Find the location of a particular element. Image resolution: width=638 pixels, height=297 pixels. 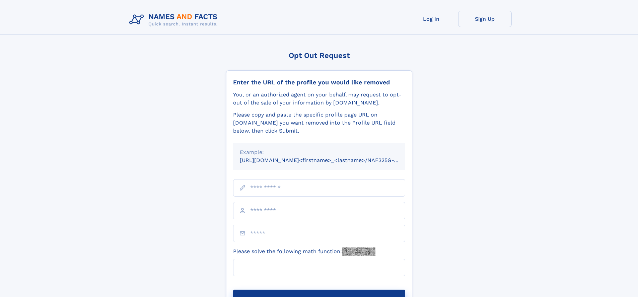

a: Log In is located at coordinates (432, 19).